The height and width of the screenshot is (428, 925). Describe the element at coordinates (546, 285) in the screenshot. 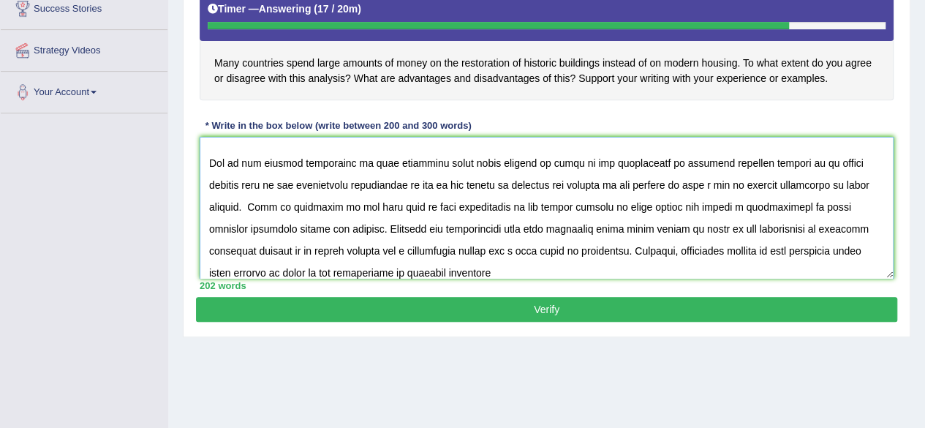

I see `div: 202 words` at that location.